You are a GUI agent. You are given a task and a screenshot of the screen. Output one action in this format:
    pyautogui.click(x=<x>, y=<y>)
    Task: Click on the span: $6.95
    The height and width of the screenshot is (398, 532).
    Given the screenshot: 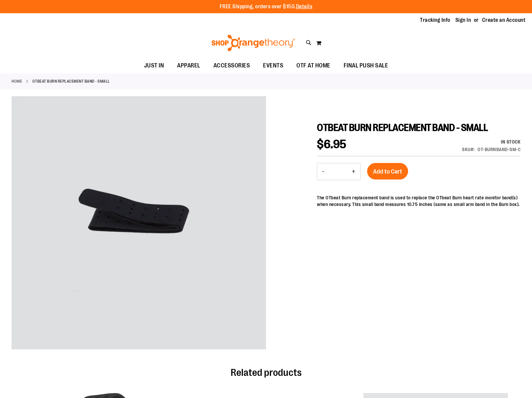 What is the action you would take?
    pyautogui.click(x=331, y=144)
    